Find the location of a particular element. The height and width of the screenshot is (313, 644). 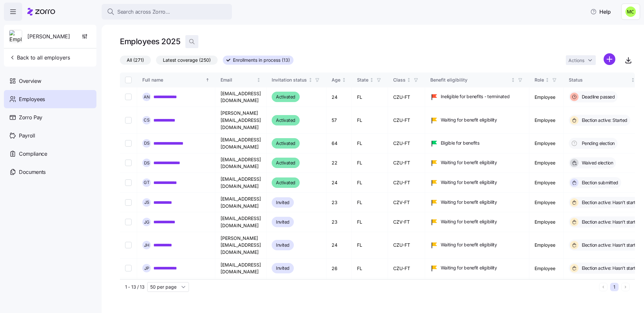

span: Election submitted is located at coordinates (599, 183).